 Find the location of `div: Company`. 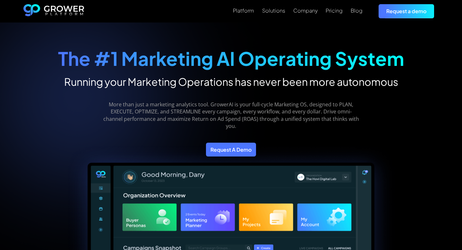

div: Company is located at coordinates (306, 10).